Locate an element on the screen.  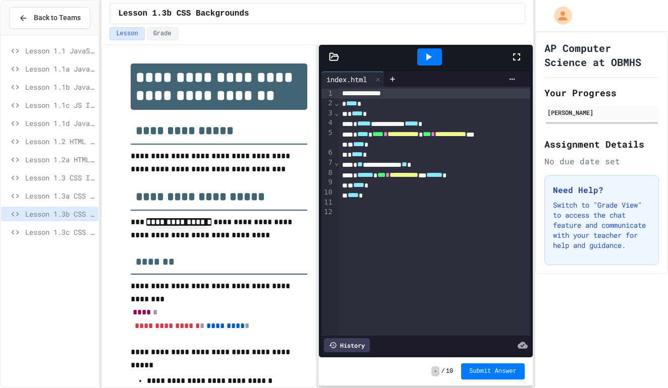
span: Lesson 1.1 JavaScript Intro is located at coordinates (60, 50).